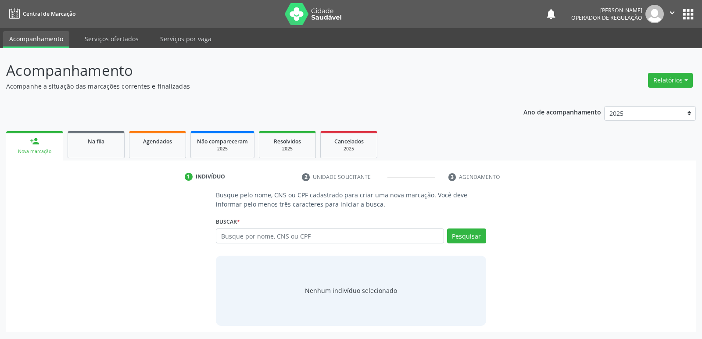  What do you see at coordinates (654, 14) in the screenshot?
I see `img: img` at bounding box center [654, 14].